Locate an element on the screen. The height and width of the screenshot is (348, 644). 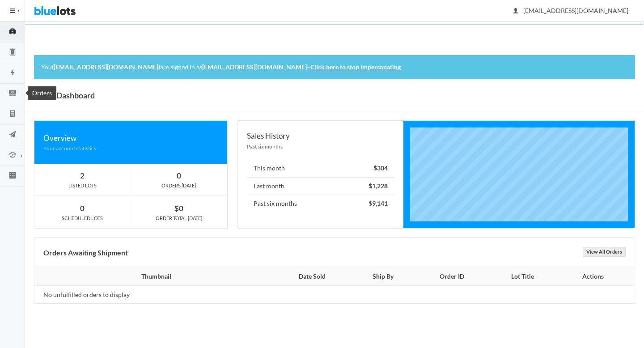
div: Overview is located at coordinates (131, 138).